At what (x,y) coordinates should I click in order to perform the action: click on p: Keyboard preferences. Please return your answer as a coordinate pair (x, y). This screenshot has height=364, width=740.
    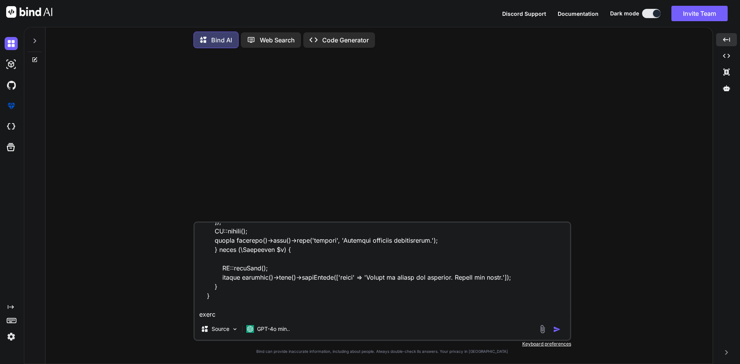
    Looking at the image, I should click on (383, 344).